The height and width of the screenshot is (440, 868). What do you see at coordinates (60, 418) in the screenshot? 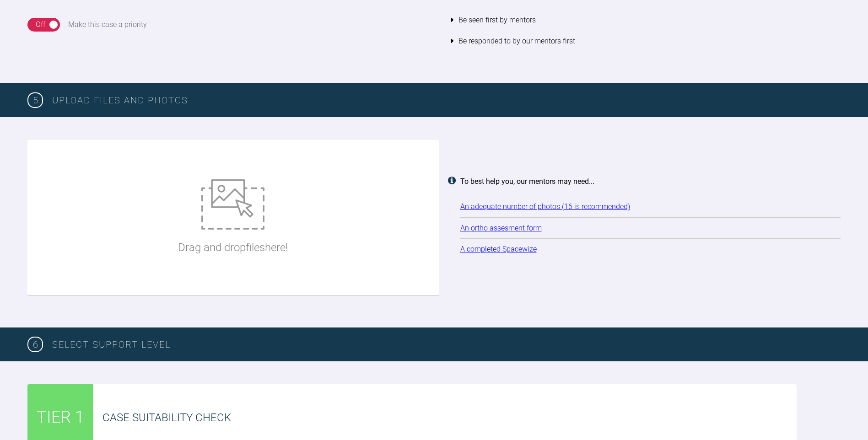
I see `span: TIER 1` at bounding box center [60, 418].